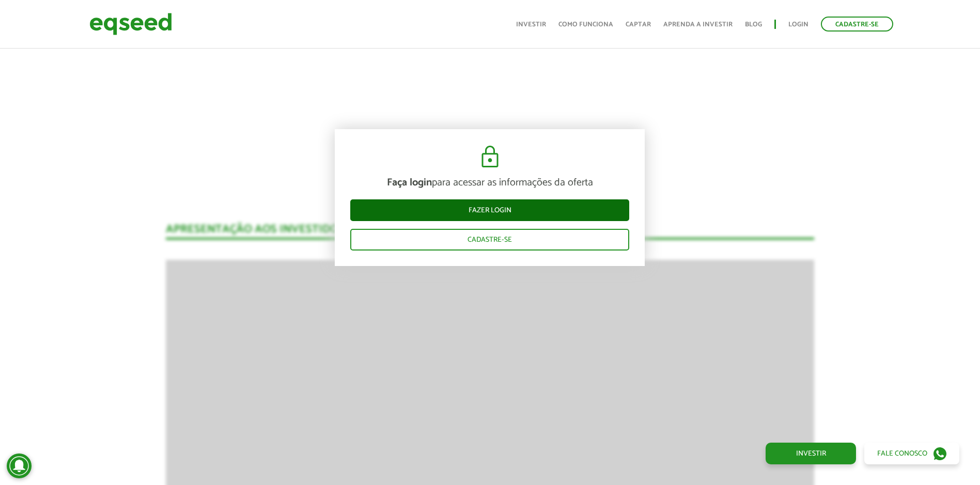 The height and width of the screenshot is (485, 980). Describe the element at coordinates (698, 24) in the screenshot. I see `a: Aprenda a investir` at that location.